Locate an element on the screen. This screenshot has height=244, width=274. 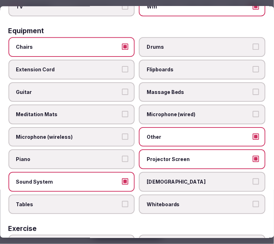
span: Guitar is located at coordinates (68, 92).